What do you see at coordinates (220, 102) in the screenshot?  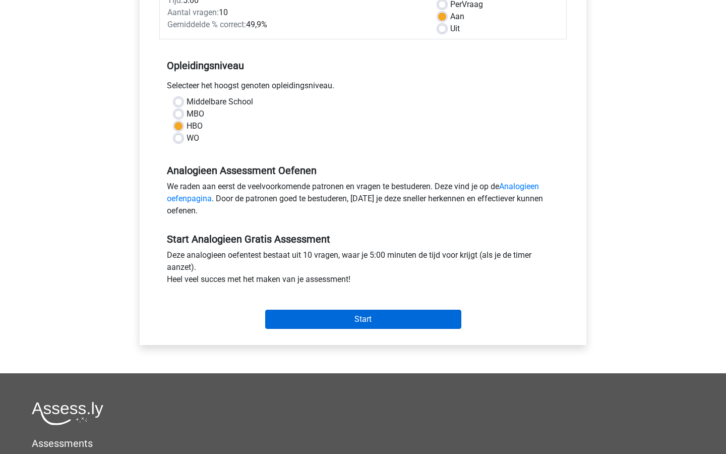 I see `label: Middelbare School` at bounding box center [220, 102].